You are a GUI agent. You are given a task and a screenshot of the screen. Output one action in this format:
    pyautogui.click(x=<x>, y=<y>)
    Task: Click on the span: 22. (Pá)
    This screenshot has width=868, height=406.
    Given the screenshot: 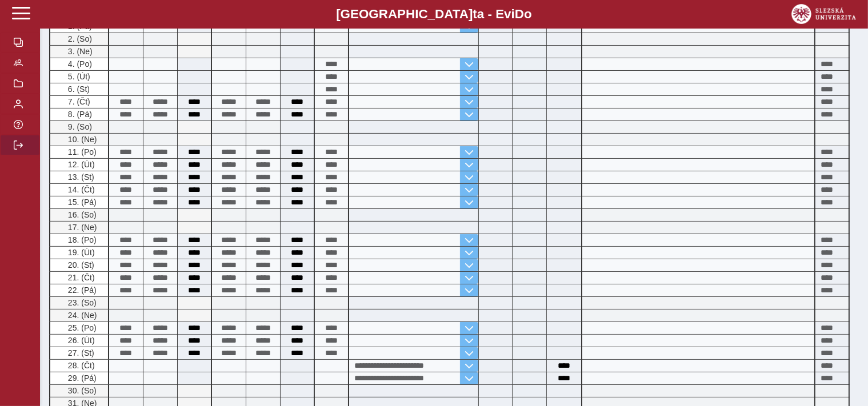 What is the action you would take?
    pyautogui.click(x=81, y=290)
    